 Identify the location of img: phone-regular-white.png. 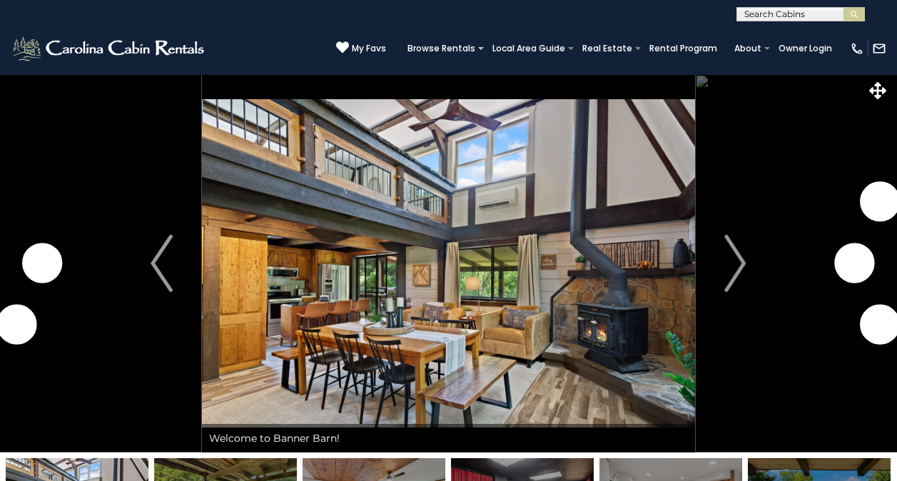
(857, 49).